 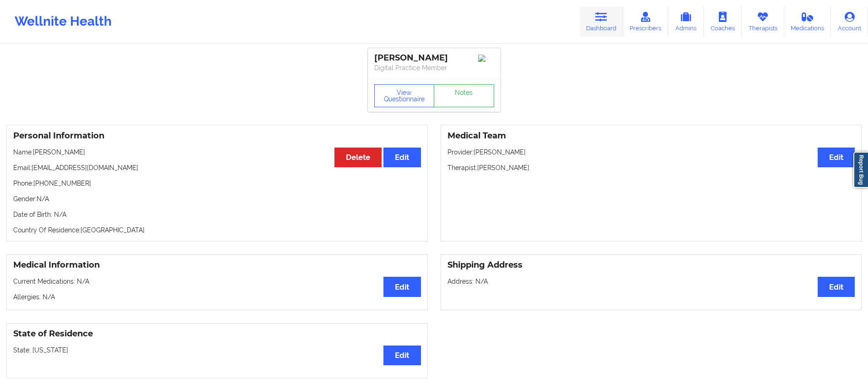 What do you see at coordinates (723, 22) in the screenshot?
I see `a: Coaches` at bounding box center [723, 22].